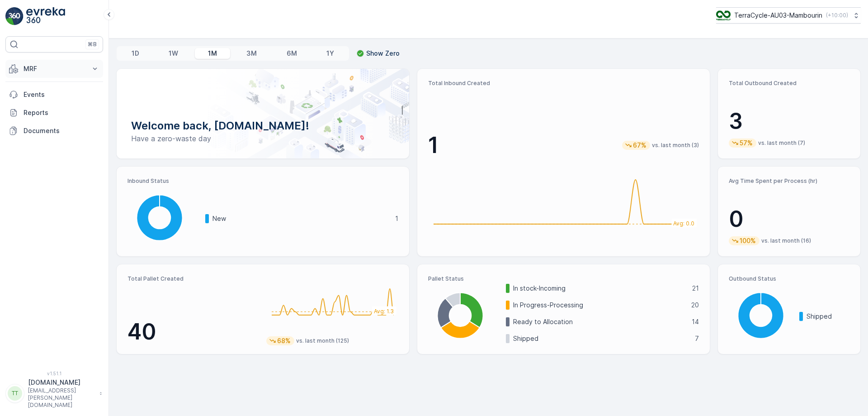  I want to click on p: 14, so click(695, 322).